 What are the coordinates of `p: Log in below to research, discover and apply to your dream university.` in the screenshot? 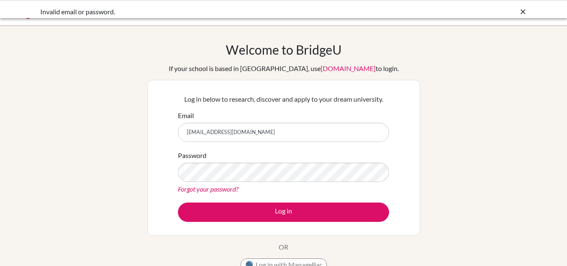 It's located at (283, 99).